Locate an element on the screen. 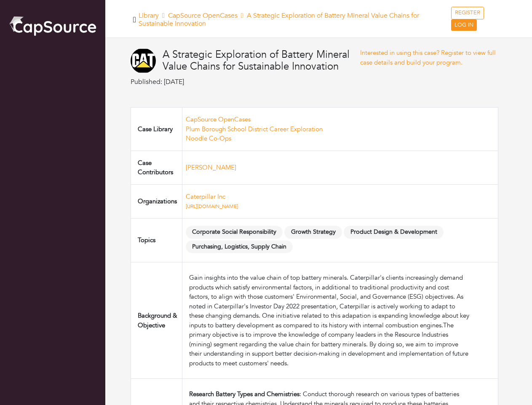 The width and height of the screenshot is (532, 405). img: caterpillar-logo2-logo-svg-vector.svg is located at coordinates (143, 61).